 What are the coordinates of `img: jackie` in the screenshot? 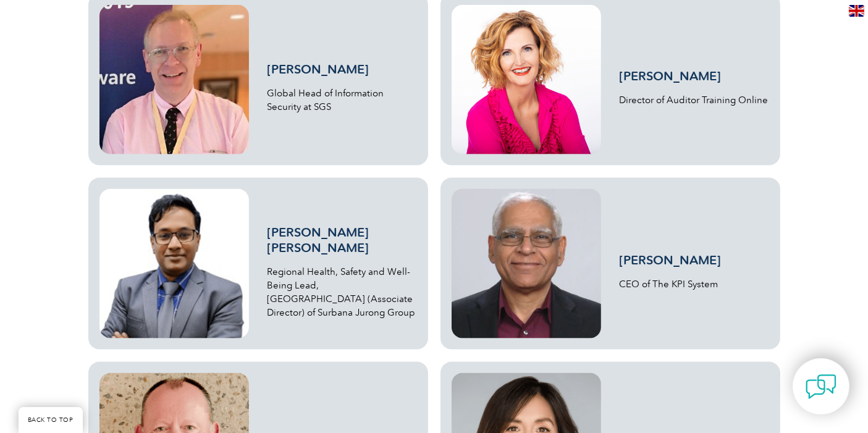 It's located at (526, 80).